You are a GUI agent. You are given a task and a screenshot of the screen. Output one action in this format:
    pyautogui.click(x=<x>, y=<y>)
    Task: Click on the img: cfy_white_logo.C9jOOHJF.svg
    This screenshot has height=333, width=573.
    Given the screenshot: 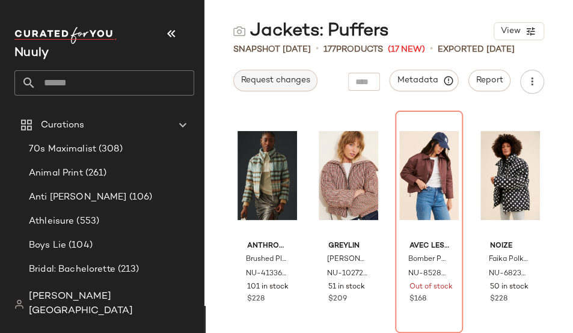 What is the action you would take?
    pyautogui.click(x=66, y=35)
    